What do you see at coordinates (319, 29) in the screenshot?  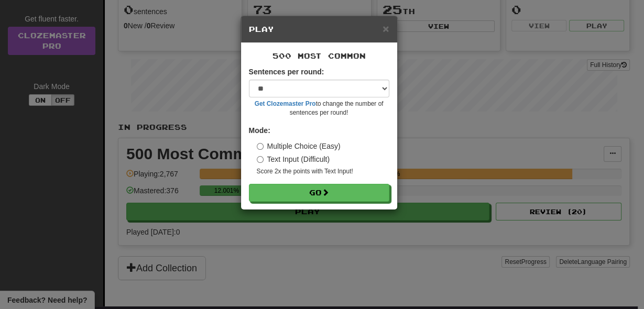 I see `h5: Play` at bounding box center [319, 29].